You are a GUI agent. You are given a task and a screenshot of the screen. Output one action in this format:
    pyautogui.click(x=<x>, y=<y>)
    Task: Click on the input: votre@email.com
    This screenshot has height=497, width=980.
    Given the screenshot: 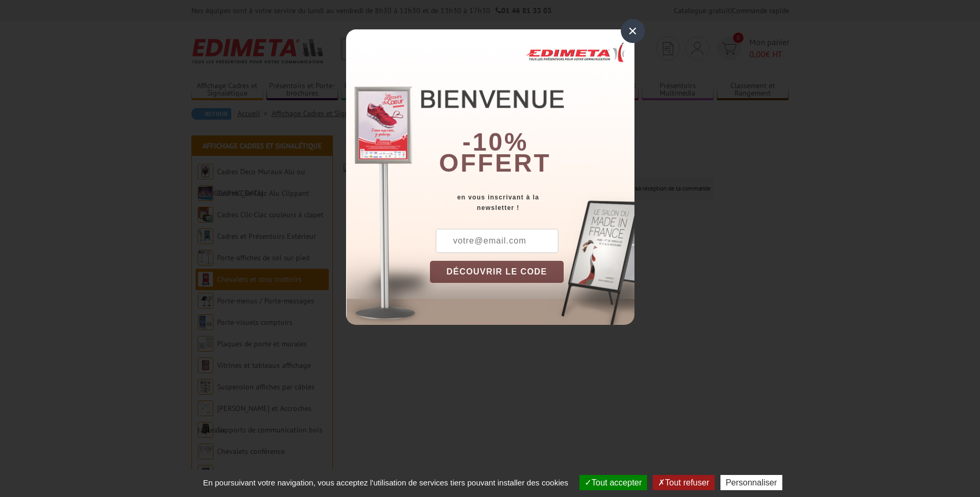 What is the action you would take?
    pyautogui.click(x=498, y=241)
    